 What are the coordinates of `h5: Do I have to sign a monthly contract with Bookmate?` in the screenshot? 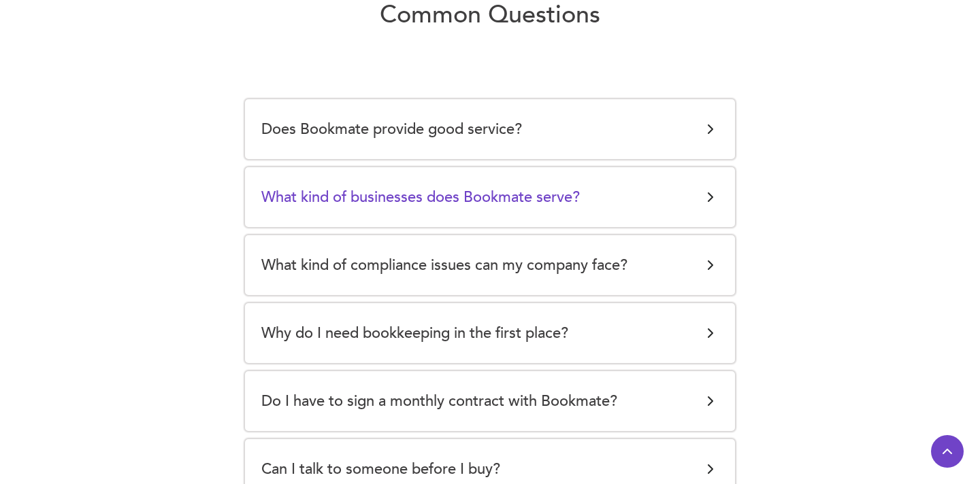 It's located at (439, 401).